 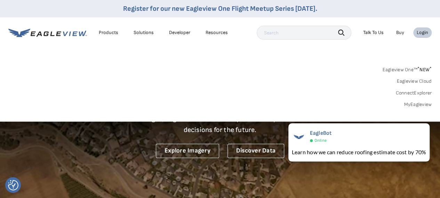 What do you see at coordinates (359, 152) in the screenshot?
I see `div: Learn how we can reduce roofing estimate cost by 70%` at bounding box center [359, 152].